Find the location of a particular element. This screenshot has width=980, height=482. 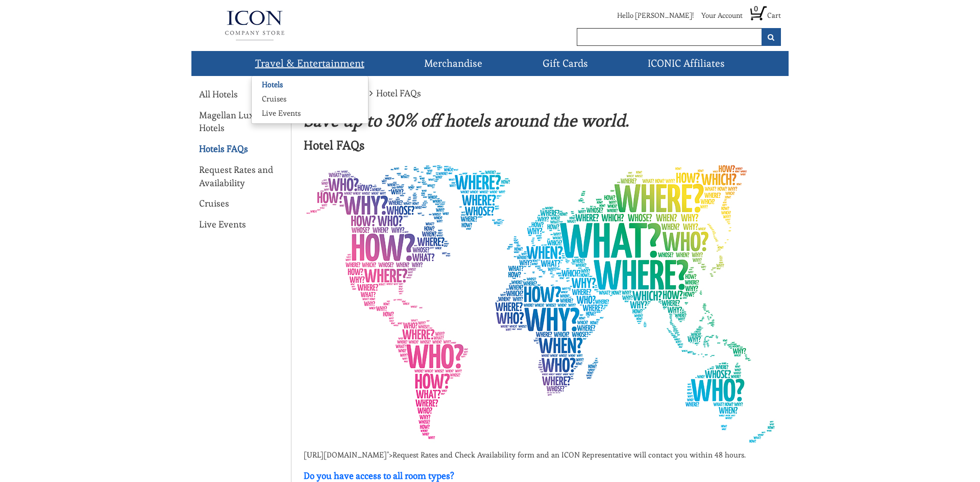

a: Request Rates and Availability is located at coordinates (241, 176).